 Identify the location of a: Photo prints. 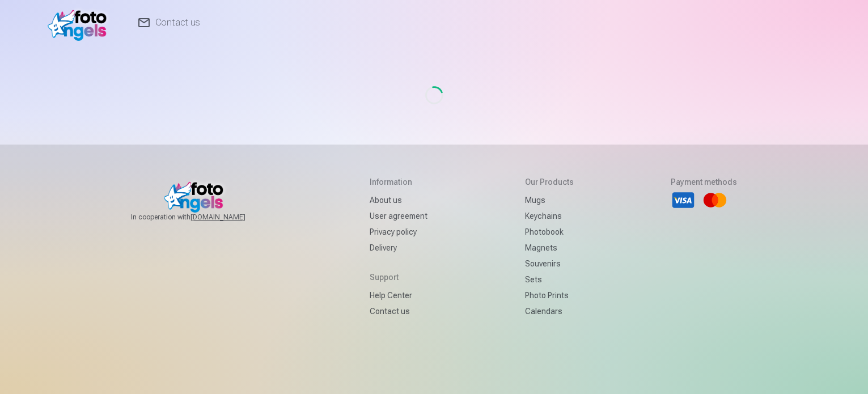
(549, 296).